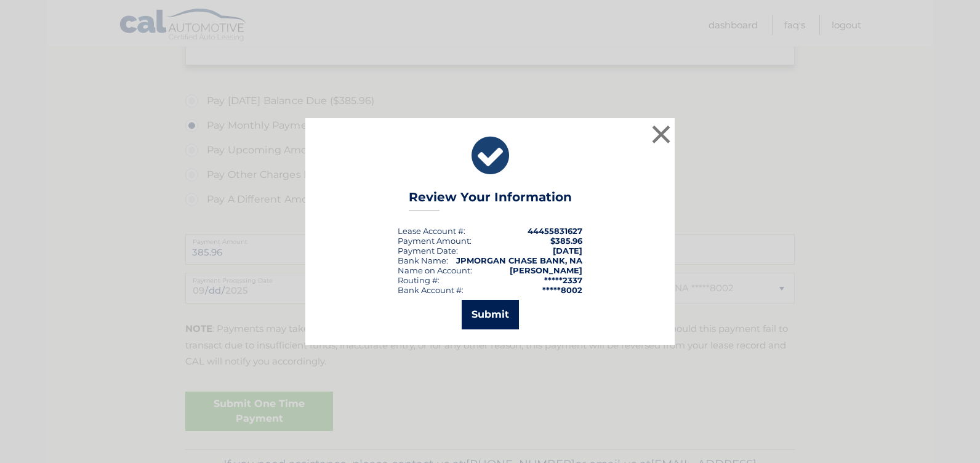  Describe the element at coordinates (423, 260) in the screenshot. I see `div: Bank Name:` at that location.